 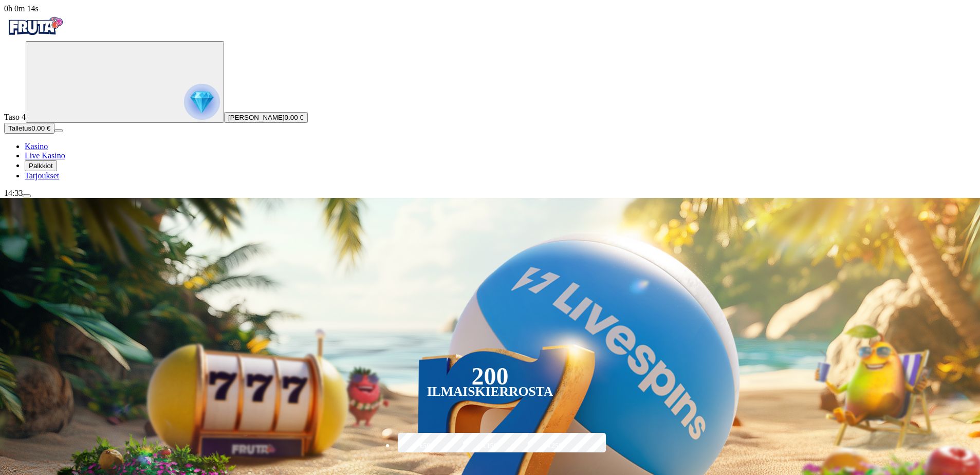 I want to click on img: reward progress, so click(x=202, y=102).